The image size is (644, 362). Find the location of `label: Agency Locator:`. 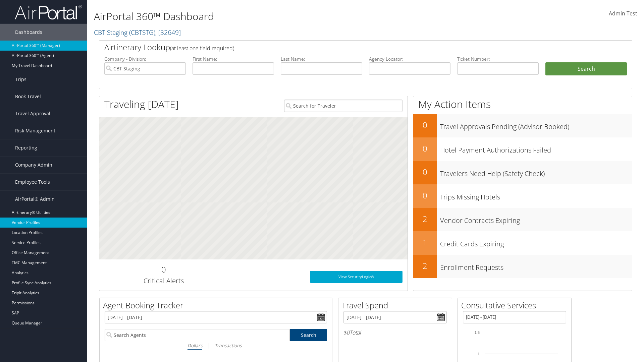

label: Agency Locator: is located at coordinates (409, 59).